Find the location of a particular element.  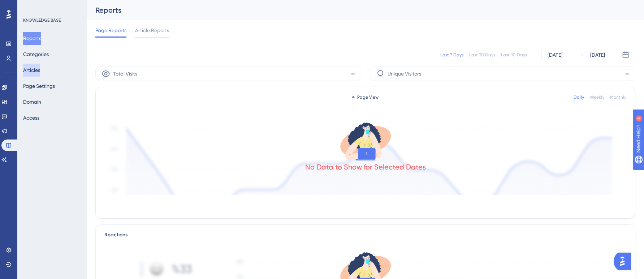

button: Reports is located at coordinates (32, 39).